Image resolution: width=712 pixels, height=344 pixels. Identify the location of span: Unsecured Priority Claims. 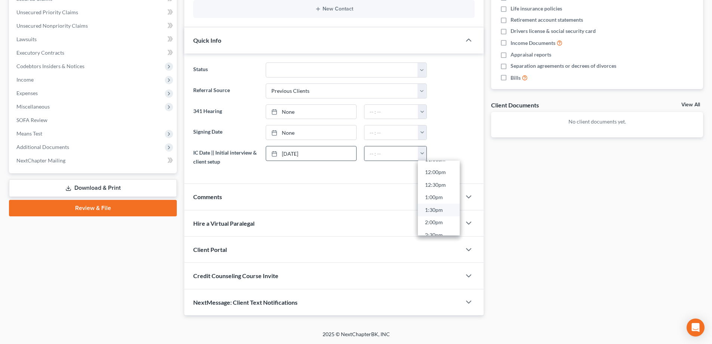
(47, 12).